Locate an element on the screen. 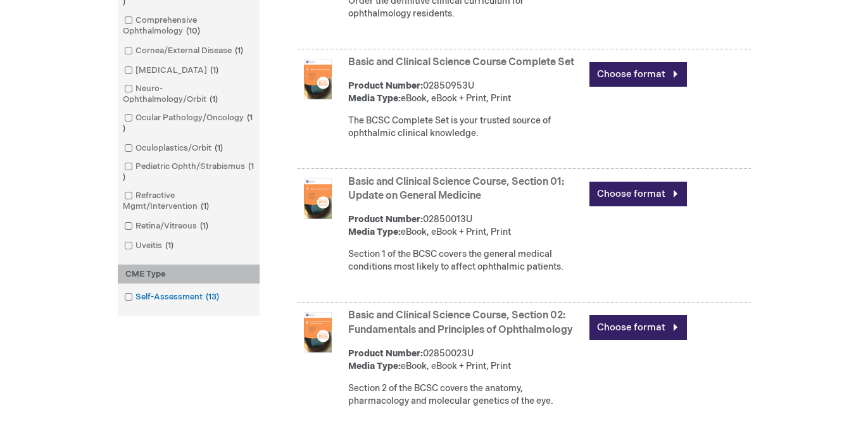 The height and width of the screenshot is (431, 868). span: 10 is located at coordinates (193, 31).